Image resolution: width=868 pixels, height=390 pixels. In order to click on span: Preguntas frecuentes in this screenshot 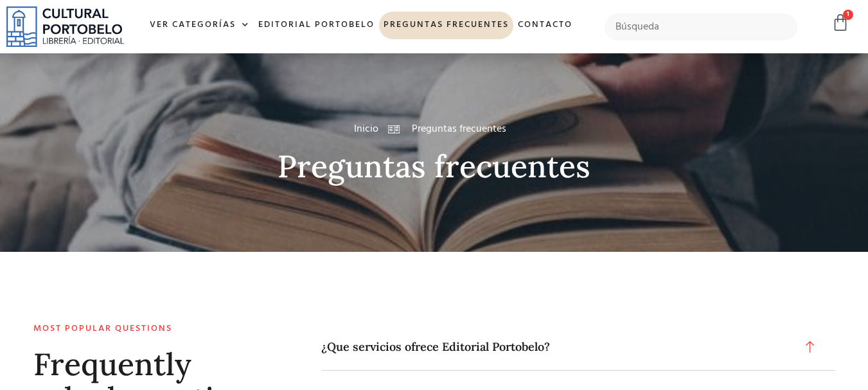, I will do `click(457, 129)`.